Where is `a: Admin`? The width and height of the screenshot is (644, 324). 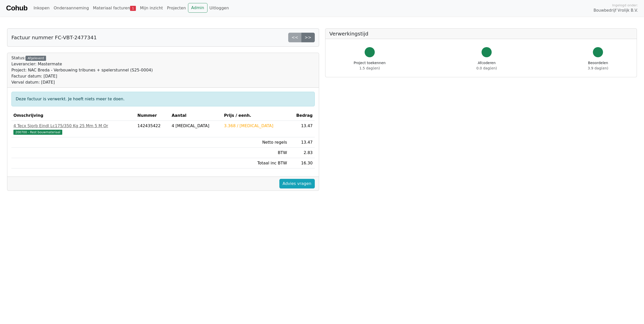 a: Admin is located at coordinates (198, 8).